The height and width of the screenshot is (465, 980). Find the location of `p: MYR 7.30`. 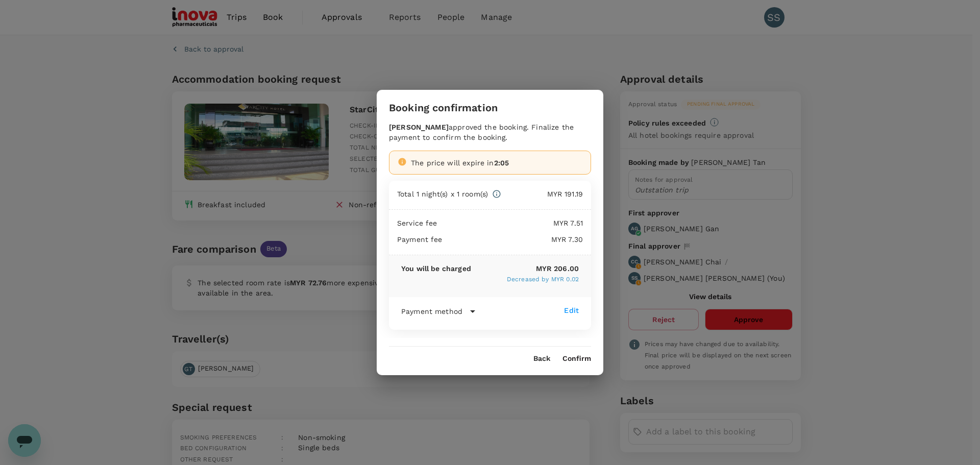

p: MYR 7.30 is located at coordinates (513, 240).